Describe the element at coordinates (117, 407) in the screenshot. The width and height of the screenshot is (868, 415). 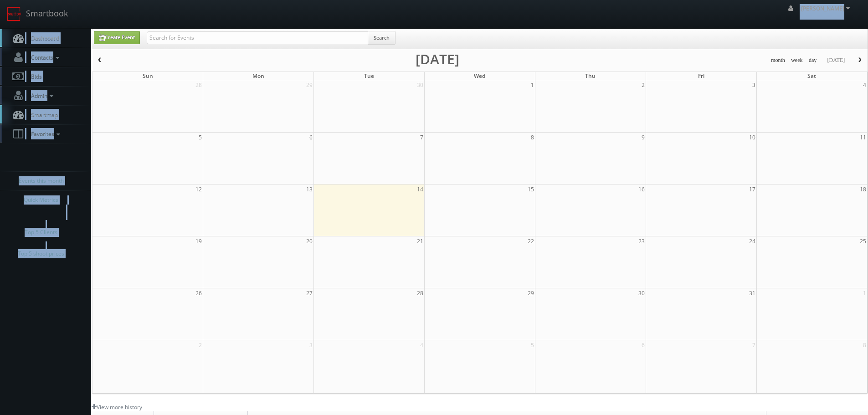
I see `a: View more history` at that location.